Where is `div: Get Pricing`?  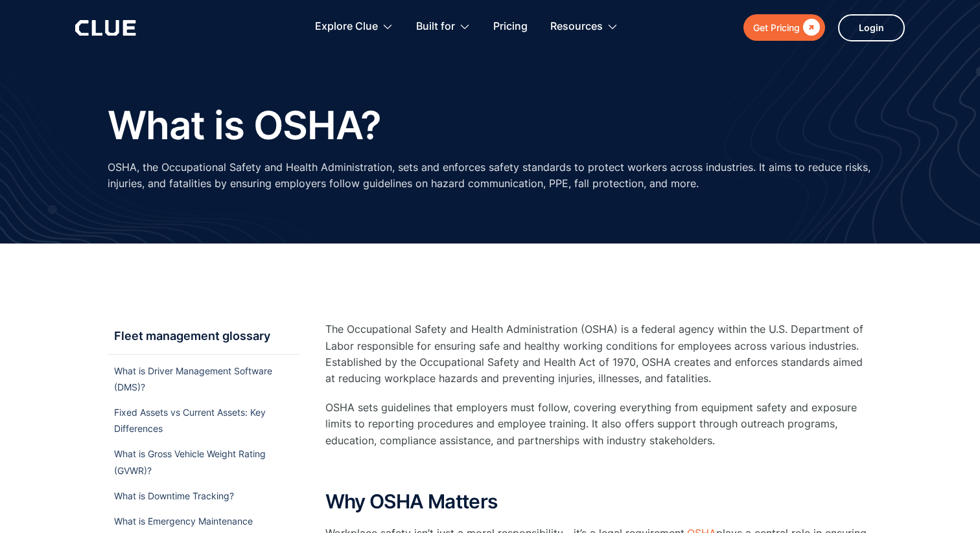 div: Get Pricing is located at coordinates (776, 27).